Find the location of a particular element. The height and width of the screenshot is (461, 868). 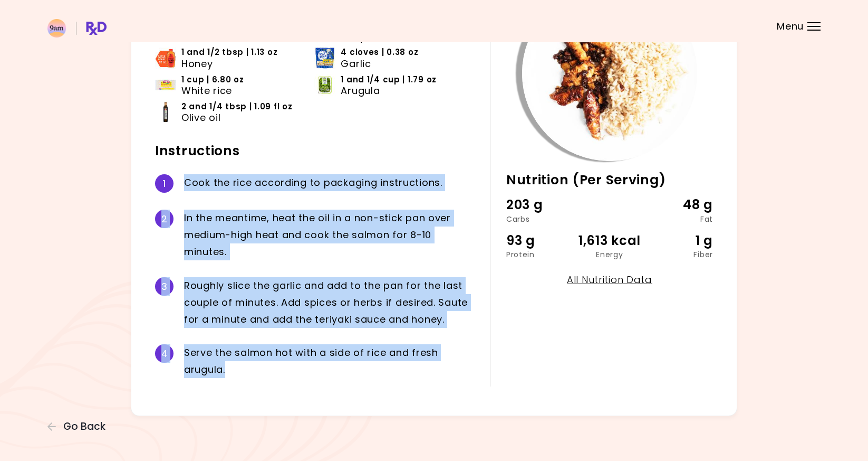

span: Go Back is located at coordinates (85, 426).